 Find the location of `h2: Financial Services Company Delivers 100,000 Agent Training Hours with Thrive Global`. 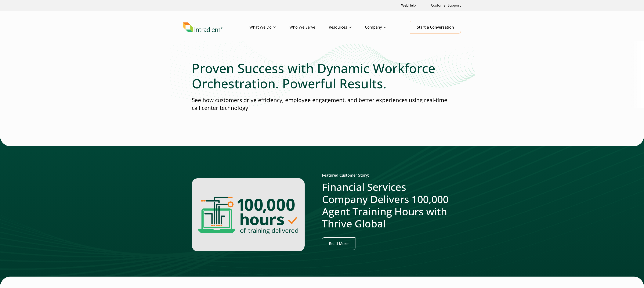

h2: Financial Services Company Delivers 100,000 Agent Training Hours with Thrive Global is located at coordinates (387, 205).